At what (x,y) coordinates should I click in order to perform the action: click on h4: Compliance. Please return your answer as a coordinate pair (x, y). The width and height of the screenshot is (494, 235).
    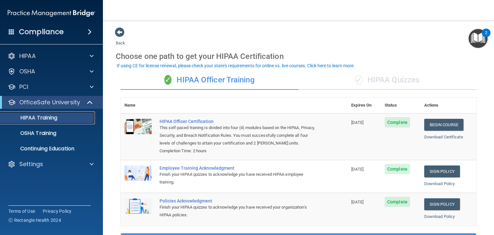
    Looking at the image, I should click on (41, 32).